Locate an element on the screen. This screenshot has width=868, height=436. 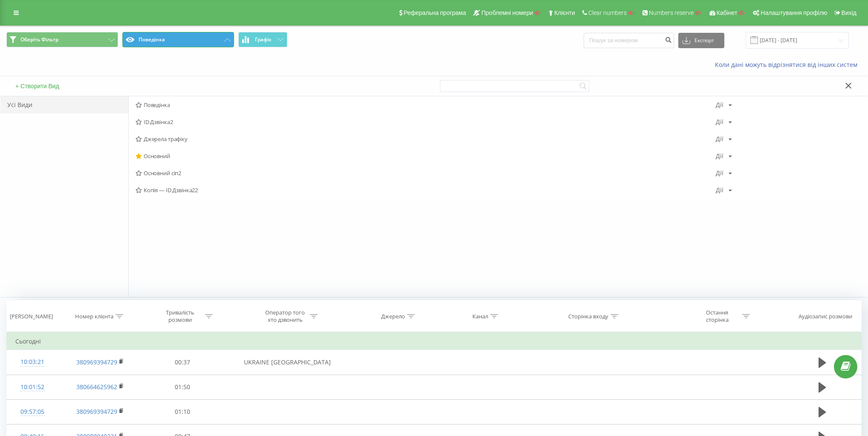
span: Проблемні номери is located at coordinates (507, 13).